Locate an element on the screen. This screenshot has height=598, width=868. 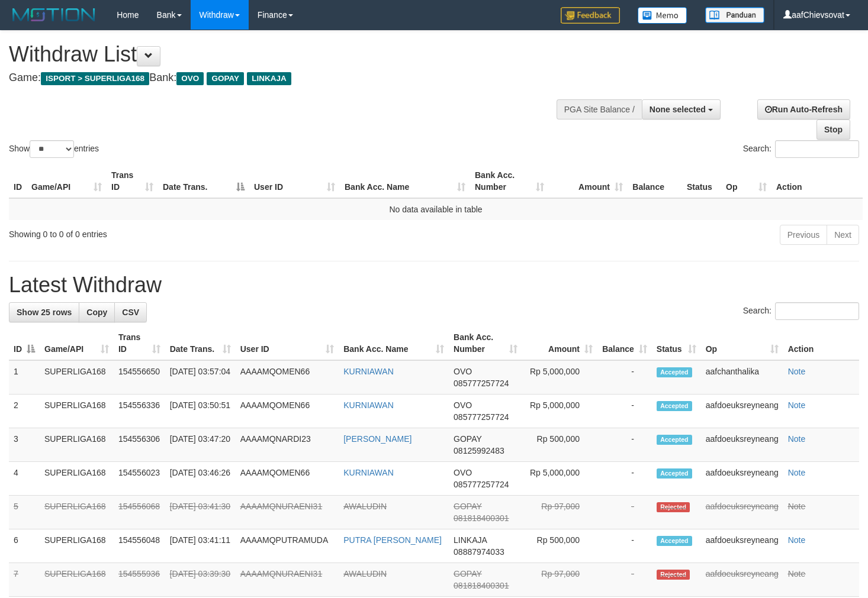
th: Date Trans.: activate to sort column ascending is located at coordinates (200, 343).